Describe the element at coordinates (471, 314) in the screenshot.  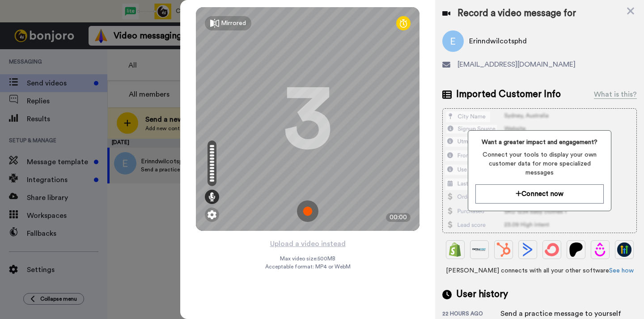
I see `div: 22 hours ago` at that location.